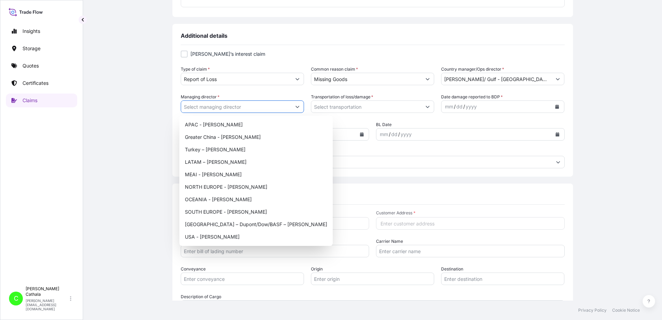 The height and width of the screenshot is (320, 662). Describe the element at coordinates (275, 251) in the screenshot. I see `input: Enter bill of lading number` at that location.